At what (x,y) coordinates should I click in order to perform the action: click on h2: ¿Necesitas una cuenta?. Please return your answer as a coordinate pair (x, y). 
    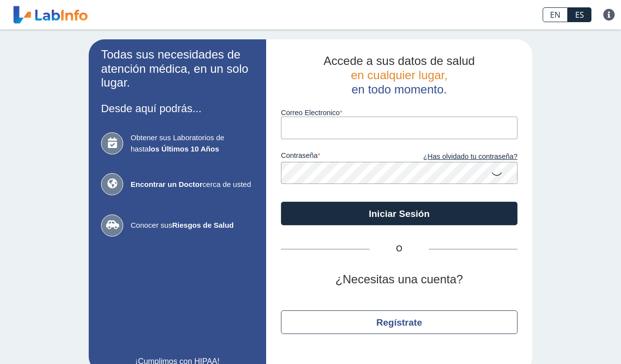
    Looking at the image, I should click on (399, 279).